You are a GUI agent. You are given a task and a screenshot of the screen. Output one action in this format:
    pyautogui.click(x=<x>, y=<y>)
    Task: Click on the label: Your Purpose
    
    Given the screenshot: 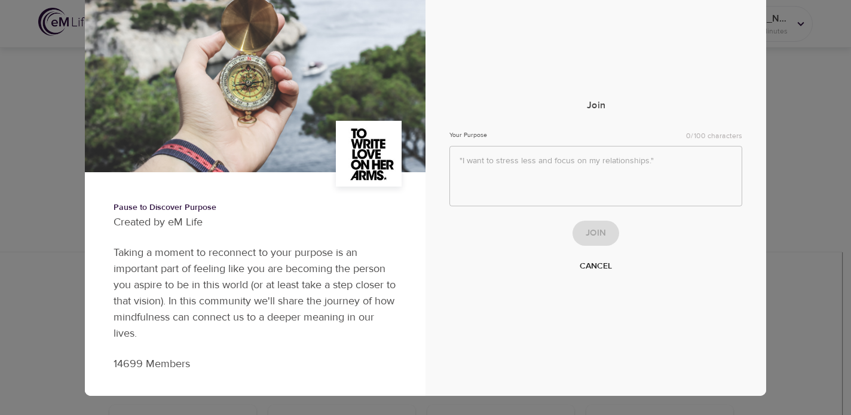 What is the action you would take?
    pyautogui.click(x=468, y=134)
    